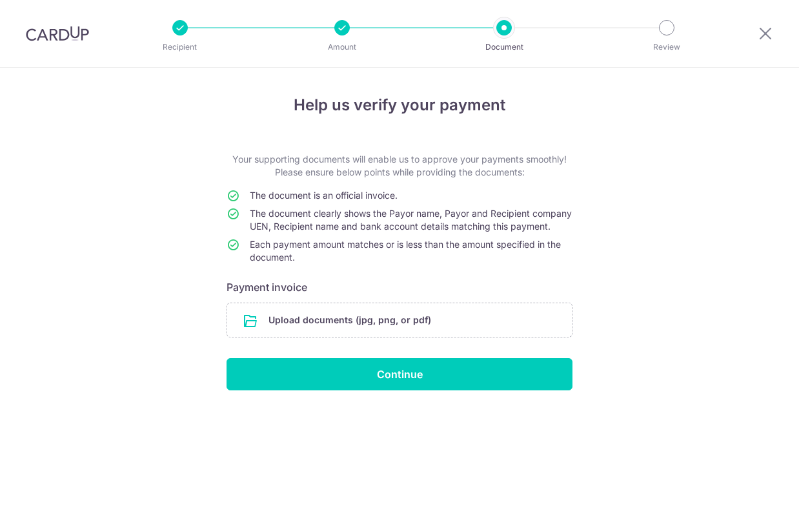 This screenshot has width=799, height=522. I want to click on p: Amount, so click(342, 47).